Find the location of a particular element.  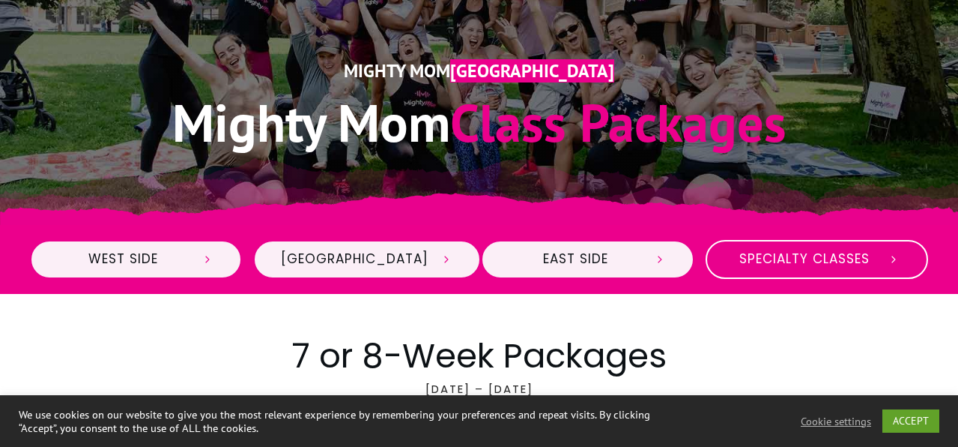

span: Specialty Classes is located at coordinates (805, 259).